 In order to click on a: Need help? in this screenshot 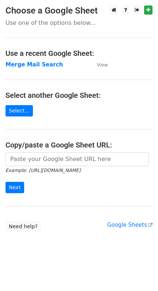, I will do `click(23, 227)`.